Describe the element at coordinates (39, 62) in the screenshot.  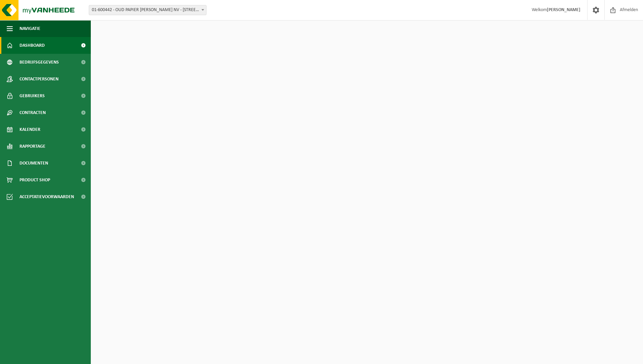
I see `span: Bedrijfsgegevens` at that location.